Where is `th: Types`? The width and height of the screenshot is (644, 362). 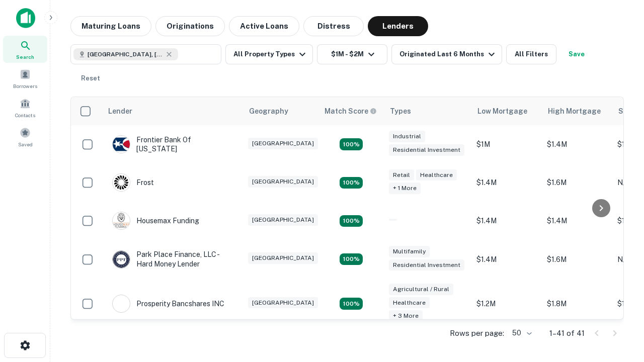
th: Types is located at coordinates (428, 111).